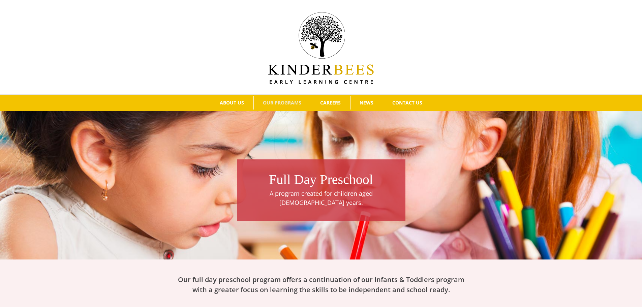  What do you see at coordinates (321, 180) in the screenshot?
I see `h1: Full Day Preschool` at bounding box center [321, 180].